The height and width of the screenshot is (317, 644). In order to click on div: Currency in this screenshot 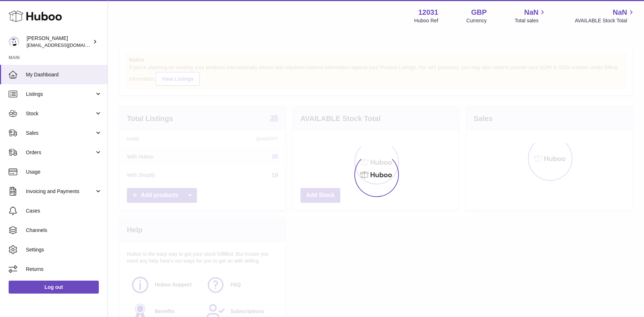, I will do `click(477, 21)`.